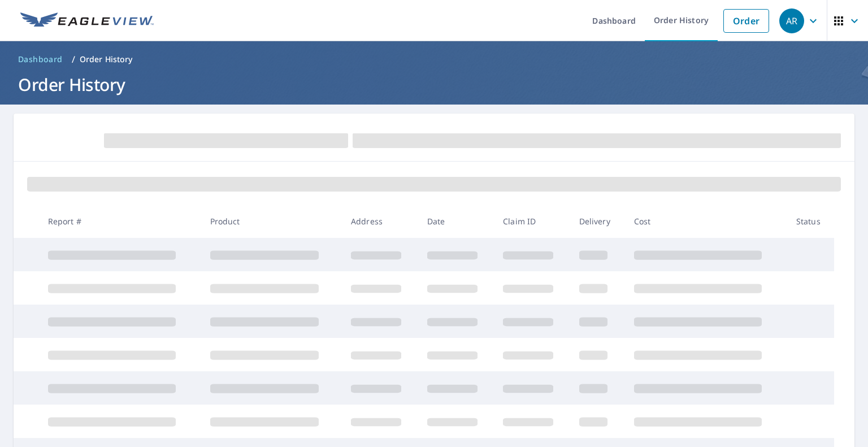 The height and width of the screenshot is (447, 868). I want to click on th: Product, so click(272, 221).